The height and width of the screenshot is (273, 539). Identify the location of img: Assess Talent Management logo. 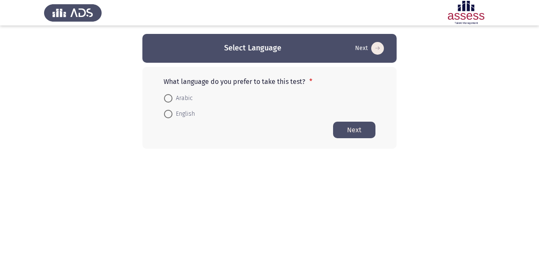
(73, 13).